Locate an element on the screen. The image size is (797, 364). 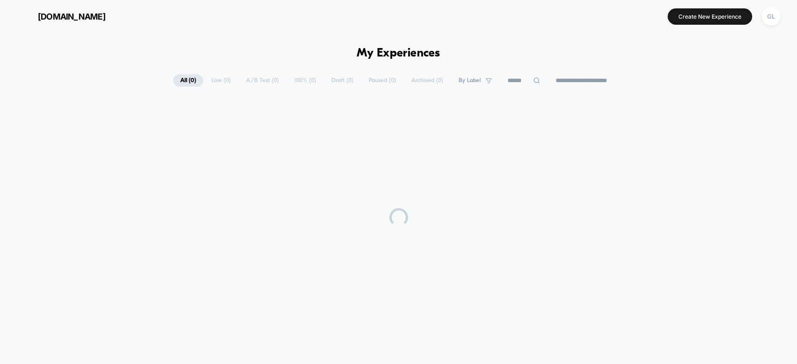
span: By Label is located at coordinates (470, 80).